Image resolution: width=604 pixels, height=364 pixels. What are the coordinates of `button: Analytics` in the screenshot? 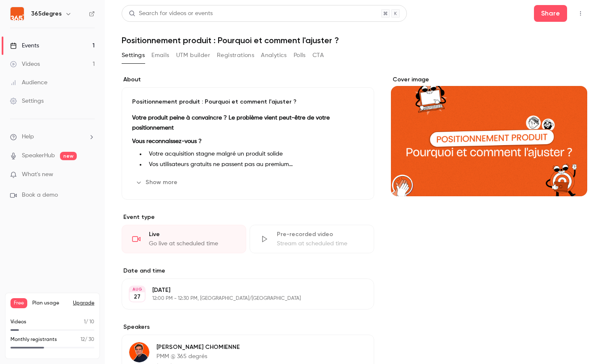 It's located at (274, 55).